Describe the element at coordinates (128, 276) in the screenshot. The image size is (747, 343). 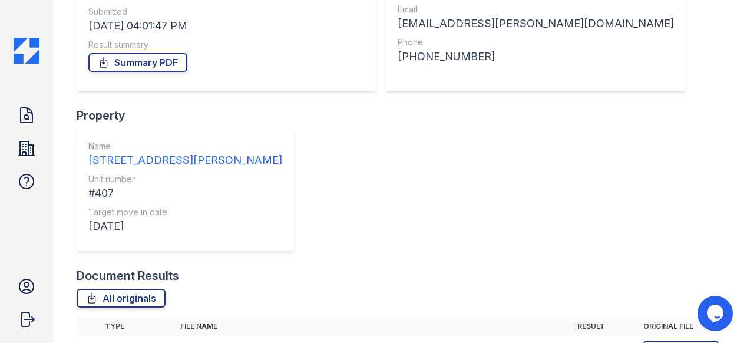
I see `div: Document Results` at that location.